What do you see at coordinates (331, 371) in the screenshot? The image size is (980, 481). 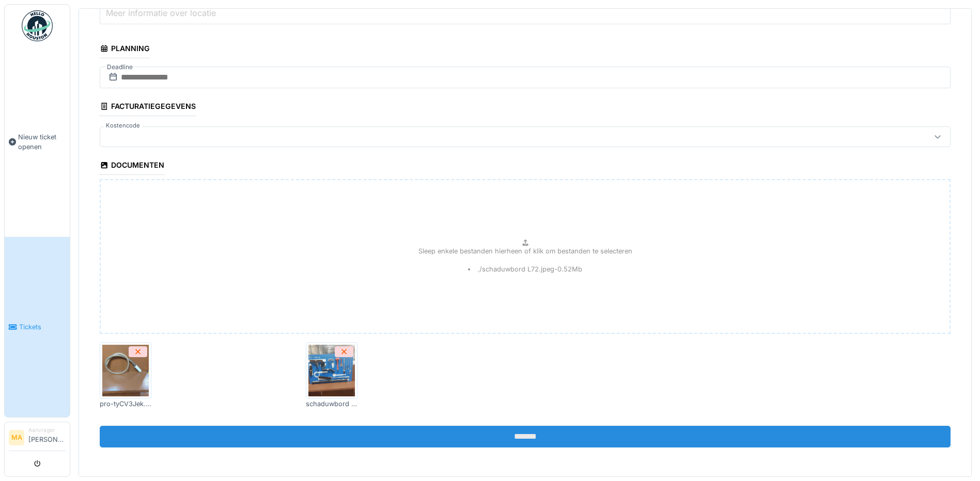 I see `img: hmx8g866yegz9gghuesu5suwkcvr` at bounding box center [331, 371].